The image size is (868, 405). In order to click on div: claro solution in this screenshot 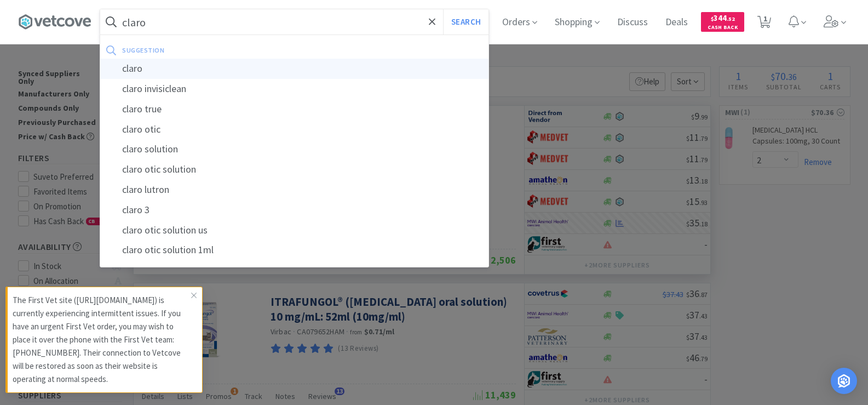, I will do `click(294, 149)`.